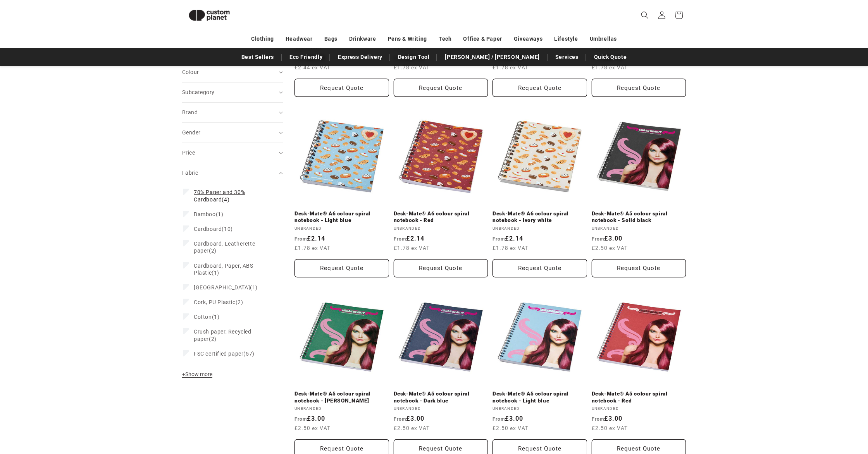 The image size is (868, 454). What do you see at coordinates (342, 217) in the screenshot?
I see `a: Desk-Mate® A6 colour spiral notebook - Light blue` at bounding box center [342, 217].